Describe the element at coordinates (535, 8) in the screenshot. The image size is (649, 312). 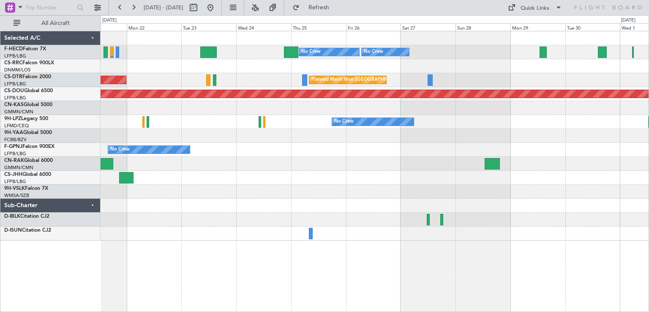
I see `button: Quick Links` at that location.